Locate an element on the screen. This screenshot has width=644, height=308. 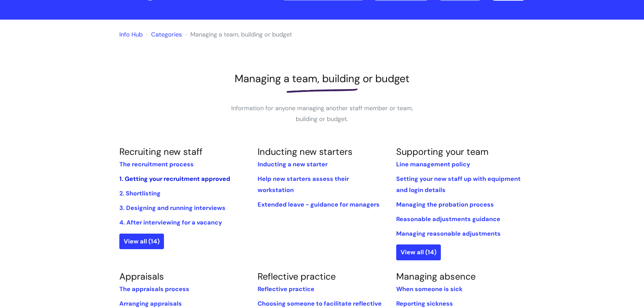
a: 3. Designing and running interviews is located at coordinates (172, 208).